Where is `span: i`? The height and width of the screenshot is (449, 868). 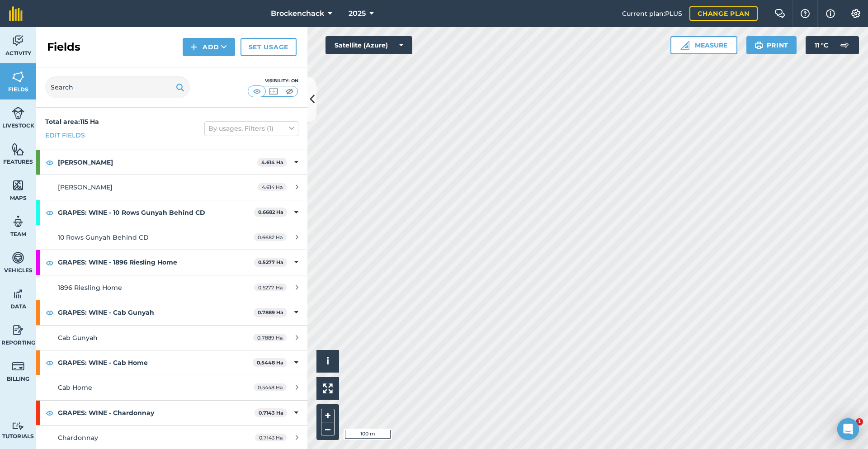 span: i is located at coordinates (328, 360).